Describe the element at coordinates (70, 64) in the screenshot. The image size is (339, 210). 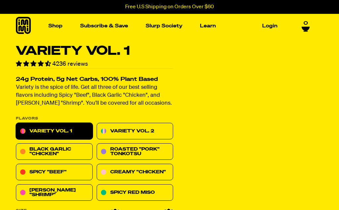
I see `span: 4236 reviews` at that location.